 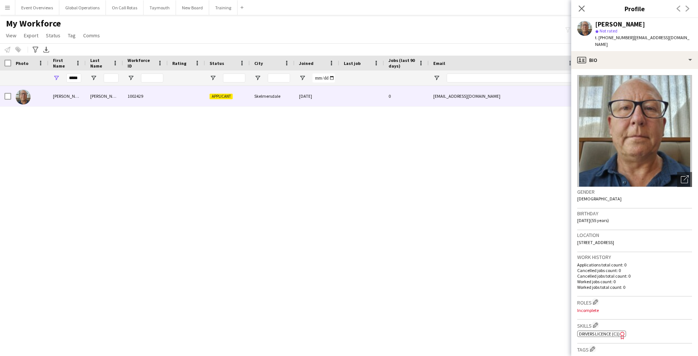 I want to click on span: Photo, so click(x=22, y=63).